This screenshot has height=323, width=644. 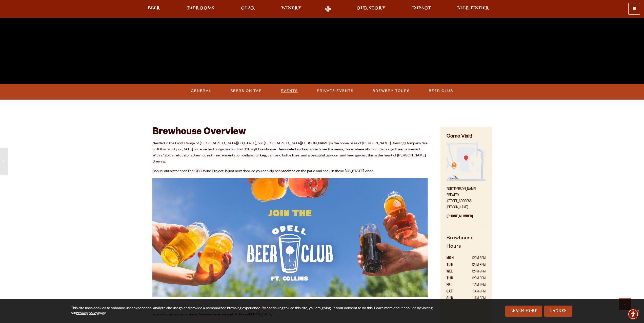 What do you see at coordinates (154, 9) in the screenshot?
I see `a: Beer` at bounding box center [154, 9].